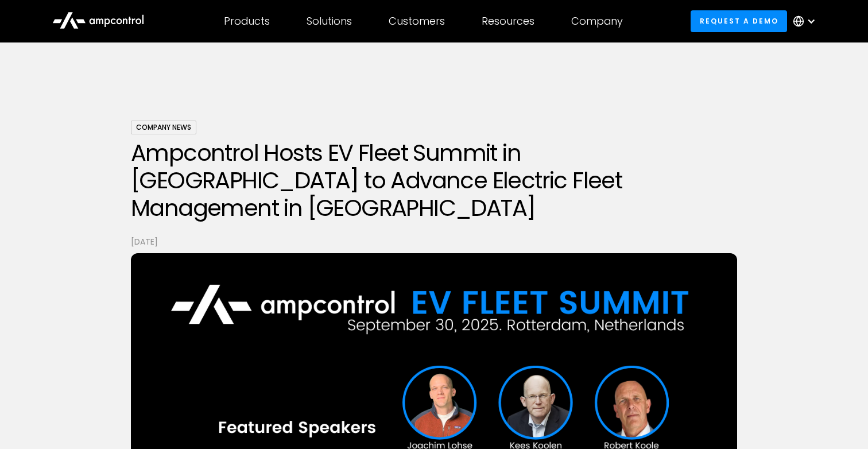 This screenshot has height=449, width=868. What do you see at coordinates (164, 127) in the screenshot?
I see `div: Company News` at bounding box center [164, 127].